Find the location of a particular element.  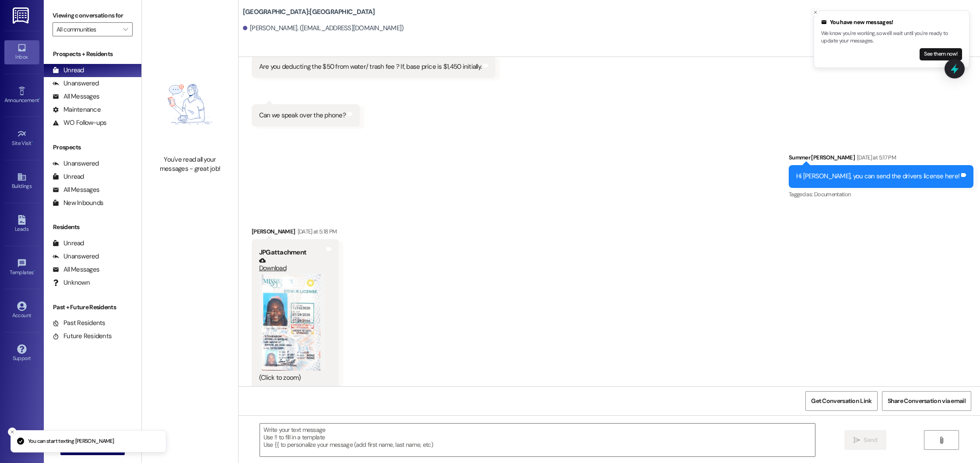

div: Past Residents is located at coordinates (79, 323).